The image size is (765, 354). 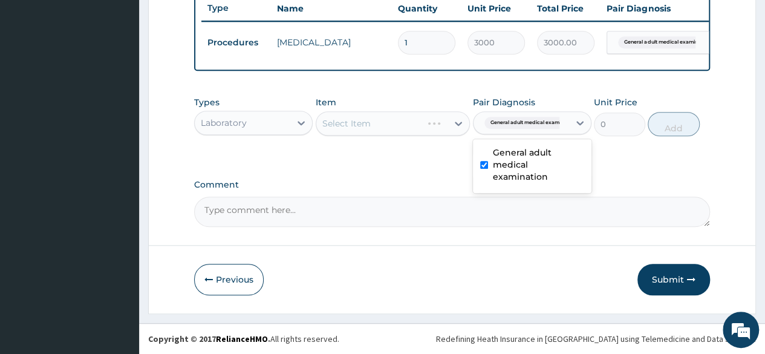 I want to click on img: d_794563401_company_1708531726252_794563401, so click(x=36, y=76).